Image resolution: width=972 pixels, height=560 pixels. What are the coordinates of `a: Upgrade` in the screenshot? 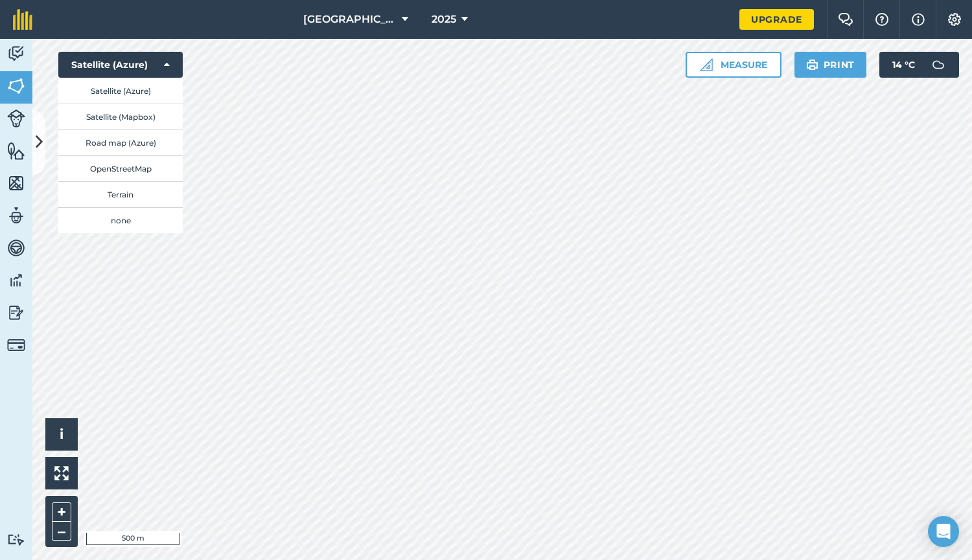 It's located at (776, 19).